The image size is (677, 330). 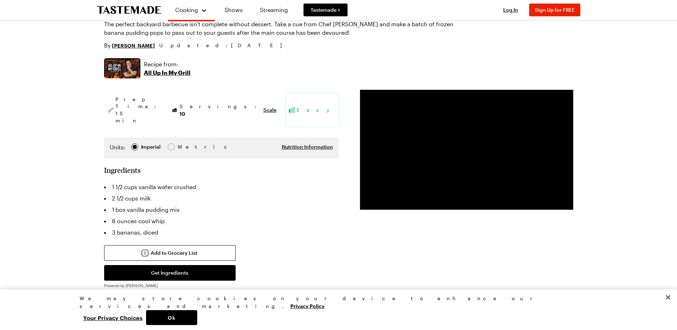 I want to click on button: Scale, so click(x=270, y=110).